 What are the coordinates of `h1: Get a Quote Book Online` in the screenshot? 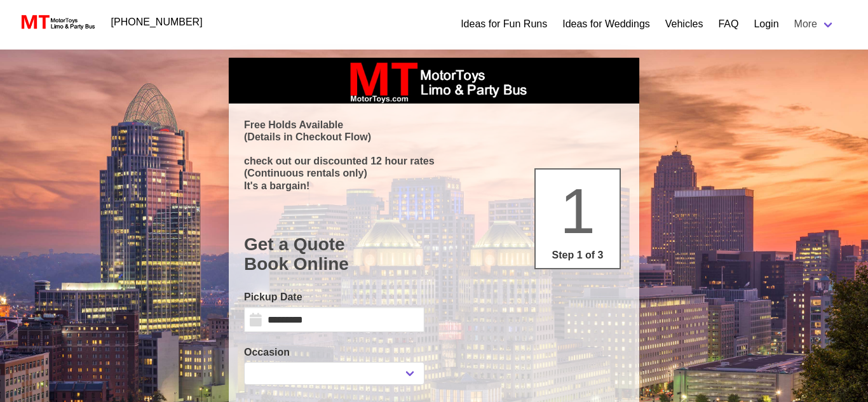 It's located at (434, 254).